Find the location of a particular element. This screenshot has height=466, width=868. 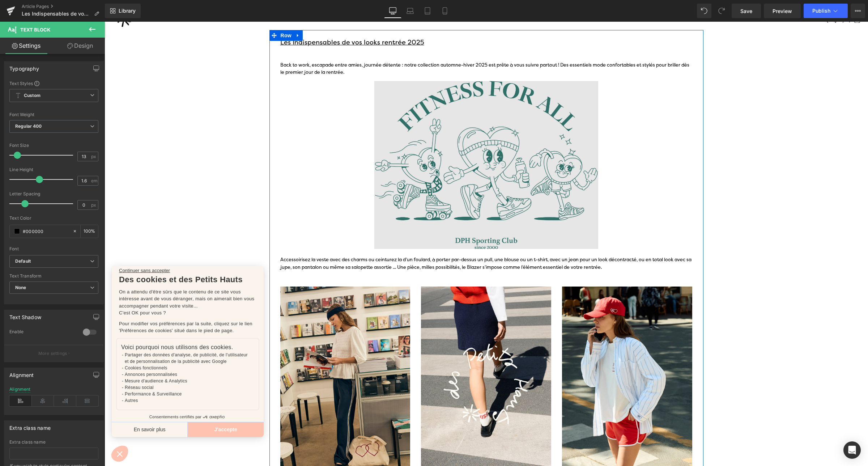

div: Text Shadow is located at coordinates (26, 315).